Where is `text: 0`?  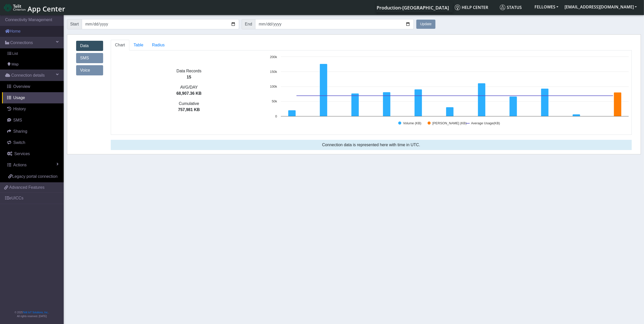 text: 0 is located at coordinates (276, 116).